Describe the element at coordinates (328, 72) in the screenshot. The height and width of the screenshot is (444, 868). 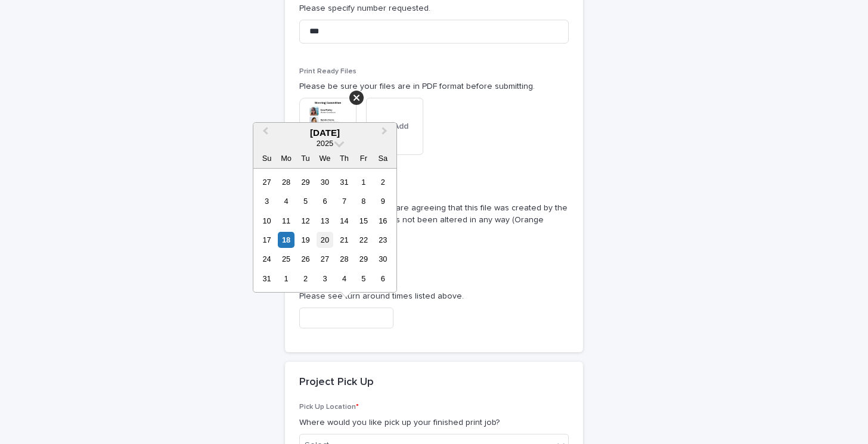
I see `span: Print Ready Files` at that location.